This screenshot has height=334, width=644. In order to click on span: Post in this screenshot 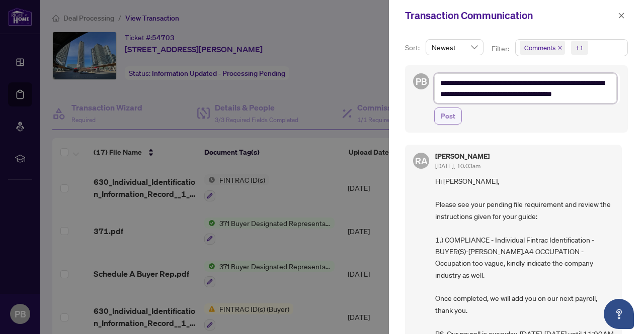, I will do `click(448, 116)`.